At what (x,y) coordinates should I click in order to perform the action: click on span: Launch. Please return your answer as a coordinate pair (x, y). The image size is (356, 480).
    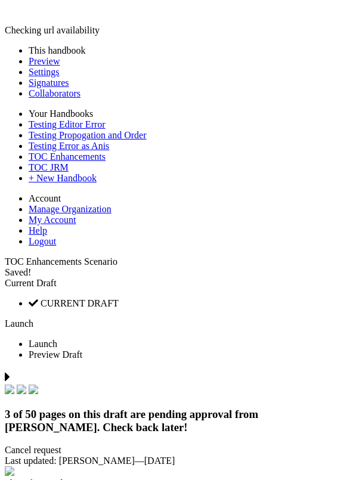
    Looking at the image, I should click on (43, 343).